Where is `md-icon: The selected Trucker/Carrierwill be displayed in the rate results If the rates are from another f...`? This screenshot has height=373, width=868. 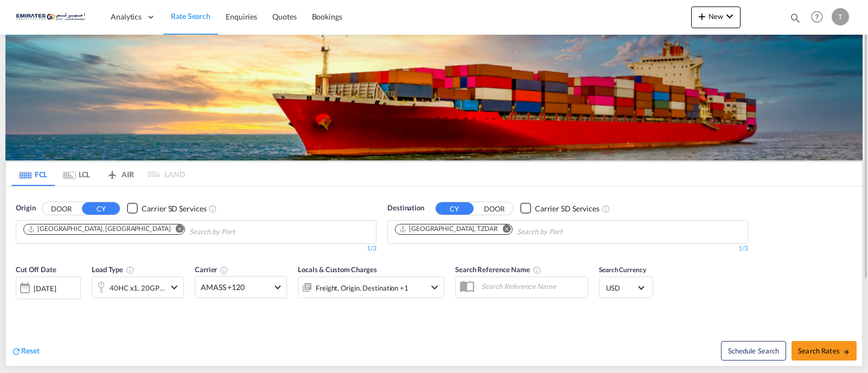 md-icon: The selected Trucker/Carrierwill be displayed in the rate results If the rates are from another f... is located at coordinates (224, 270).